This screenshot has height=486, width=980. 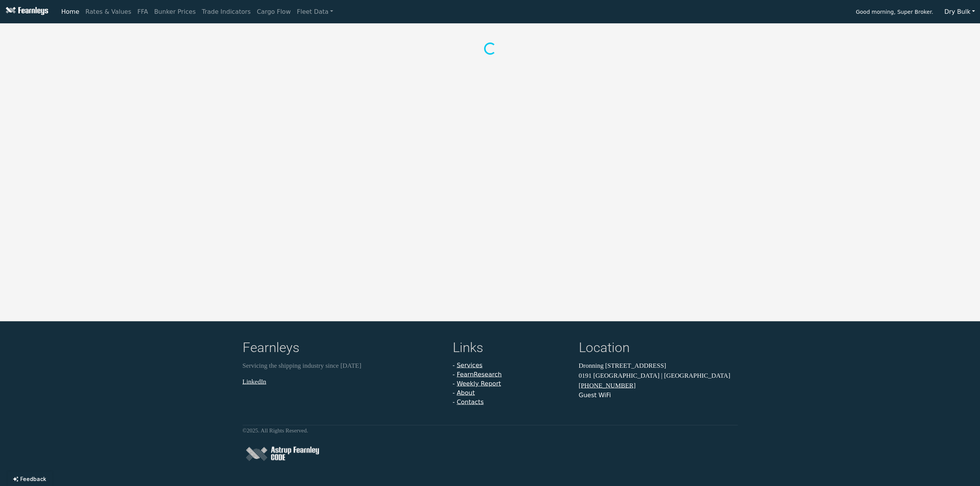 What do you see at coordinates (595, 395) in the screenshot?
I see `button: Guest WiFi` at bounding box center [595, 395].